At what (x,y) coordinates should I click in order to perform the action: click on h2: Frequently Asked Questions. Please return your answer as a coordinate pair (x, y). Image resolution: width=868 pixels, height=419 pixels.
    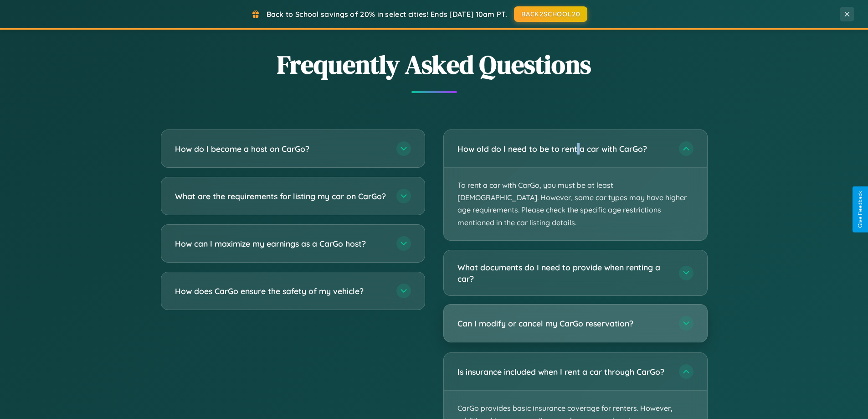
    Looking at the image, I should click on (434, 65).